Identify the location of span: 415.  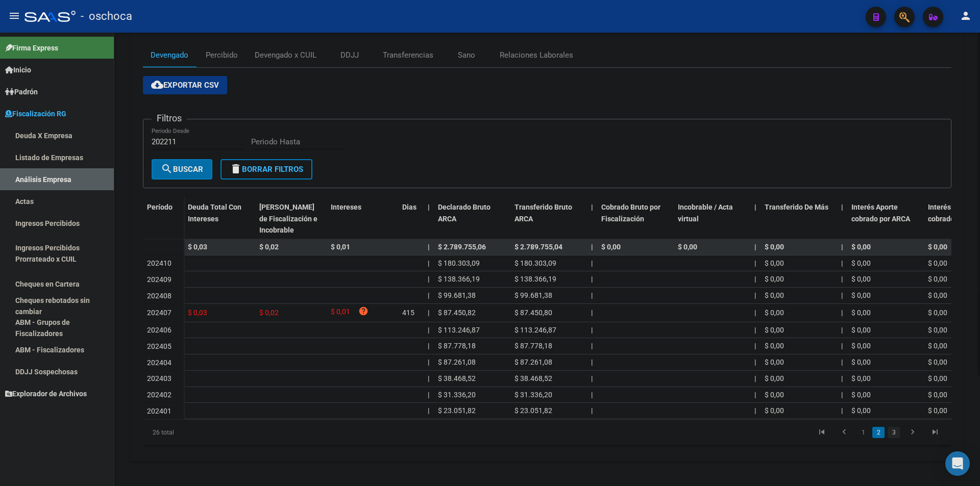
(409, 313).